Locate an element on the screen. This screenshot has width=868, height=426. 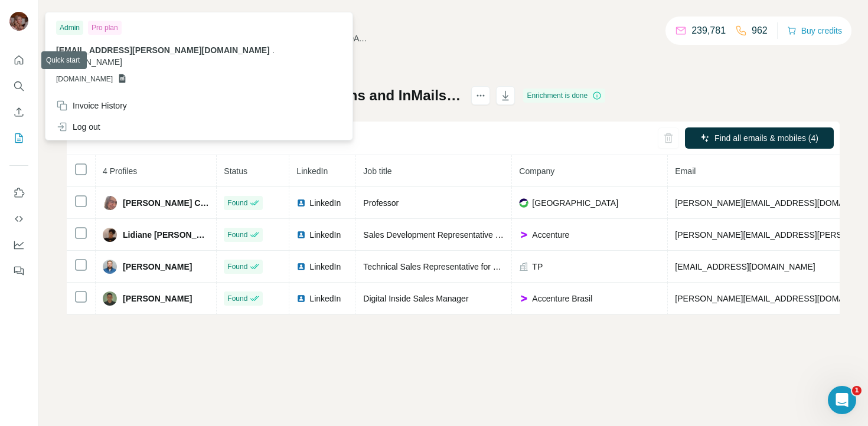
button: actions is located at coordinates (480, 95).